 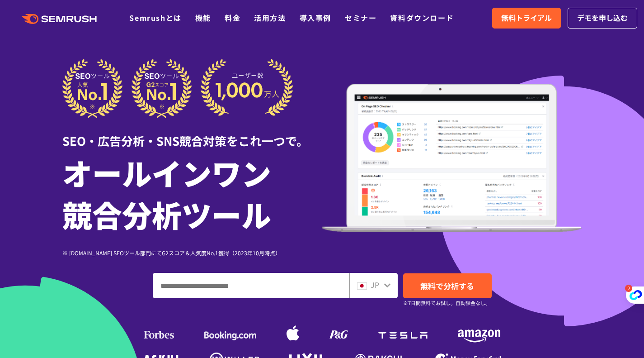 What do you see at coordinates (527, 18) in the screenshot?
I see `span: 無料トライアル` at bounding box center [527, 18].